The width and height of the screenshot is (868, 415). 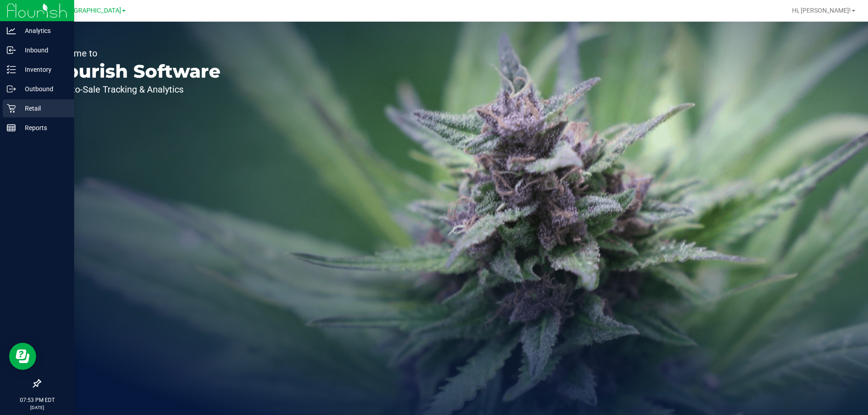 What do you see at coordinates (11, 31) in the screenshot?
I see `inline-svg: Analytics` at bounding box center [11, 31].